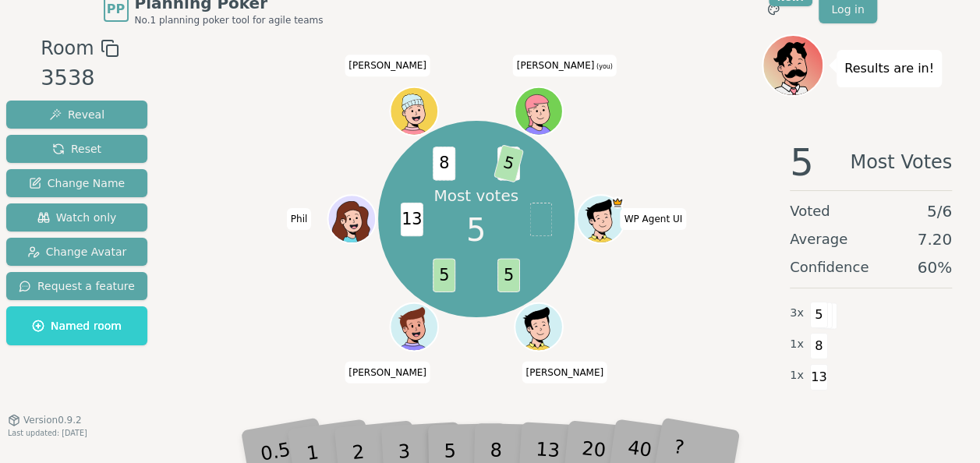 The height and width of the screenshot is (463, 980). Describe the element at coordinates (829, 267) in the screenshot. I see `span: Confidence` at that location.